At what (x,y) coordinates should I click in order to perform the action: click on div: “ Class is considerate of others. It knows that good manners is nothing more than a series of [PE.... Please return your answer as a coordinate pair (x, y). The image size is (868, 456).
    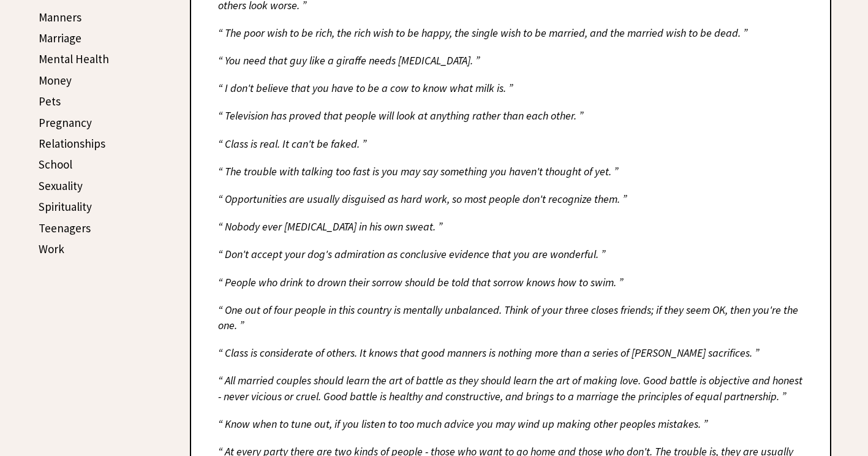
    Looking at the image, I should click on (510, 353).